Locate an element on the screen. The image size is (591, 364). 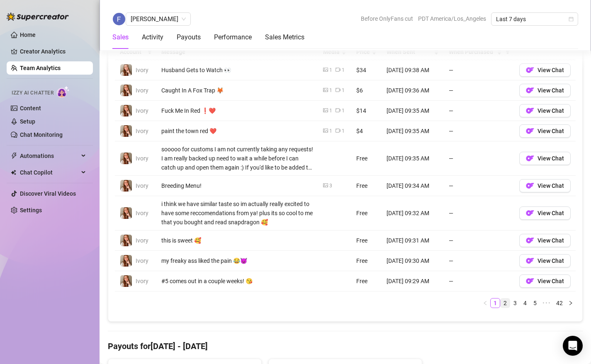
li: 4 is located at coordinates (525, 303).